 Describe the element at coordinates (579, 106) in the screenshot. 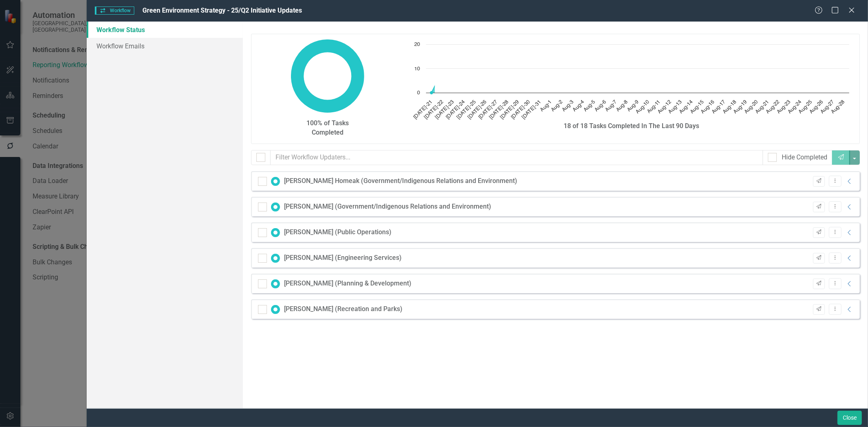

I see `text: Aug-4` at that location.